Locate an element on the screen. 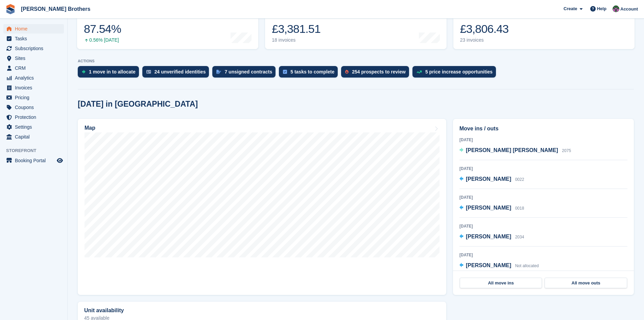  span: Analytics is located at coordinates (35, 78).